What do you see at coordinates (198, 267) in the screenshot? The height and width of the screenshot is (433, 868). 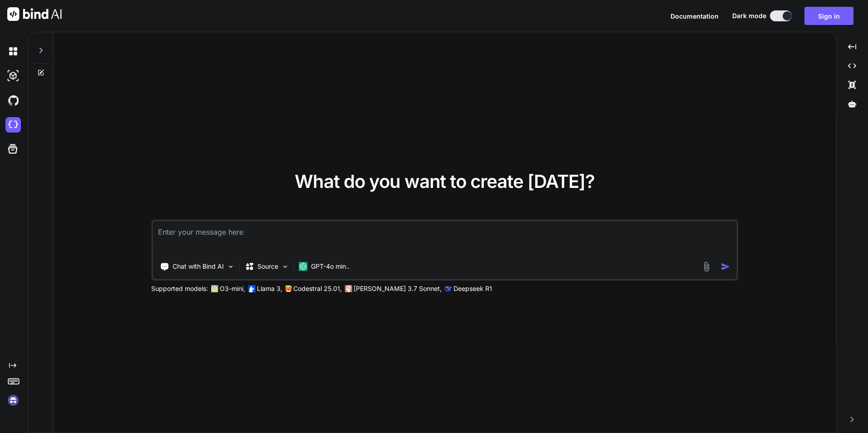 I see `p: Chat with Bind AI` at bounding box center [198, 267].